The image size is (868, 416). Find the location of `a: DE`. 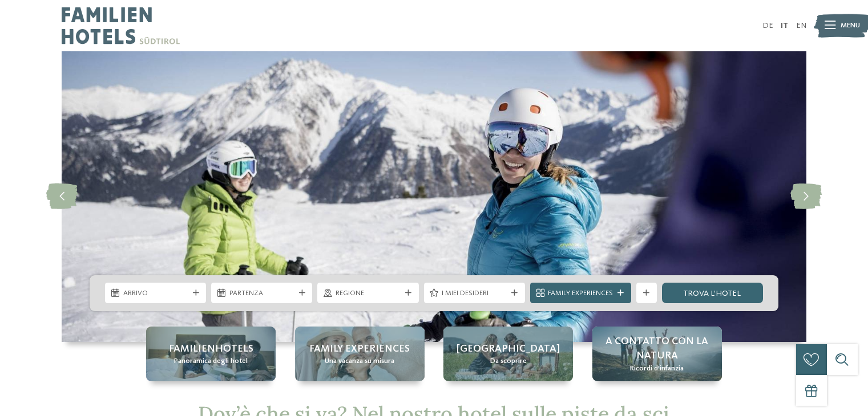

a: DE is located at coordinates (768, 26).